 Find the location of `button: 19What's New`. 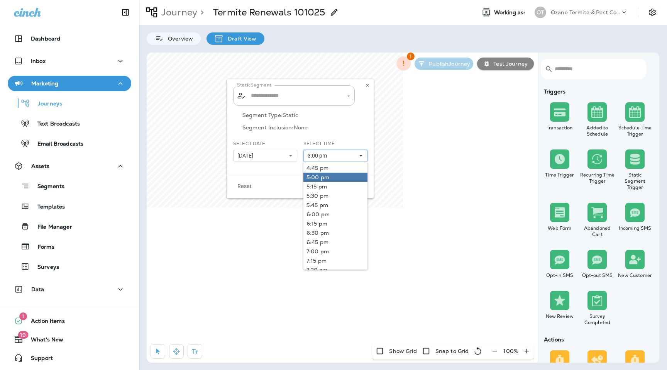

button: 19What's New is located at coordinates (70, 339).